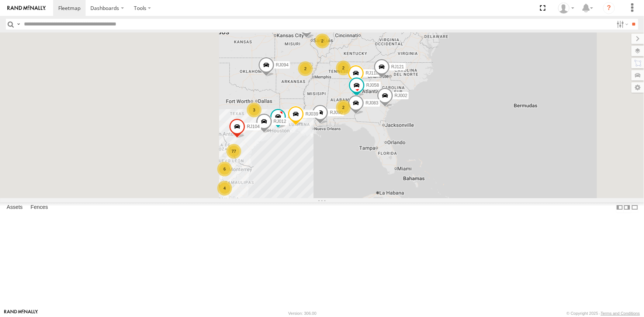  What do you see at coordinates (312, 114) in the screenshot?
I see `span: RJ039` at bounding box center [312, 114].